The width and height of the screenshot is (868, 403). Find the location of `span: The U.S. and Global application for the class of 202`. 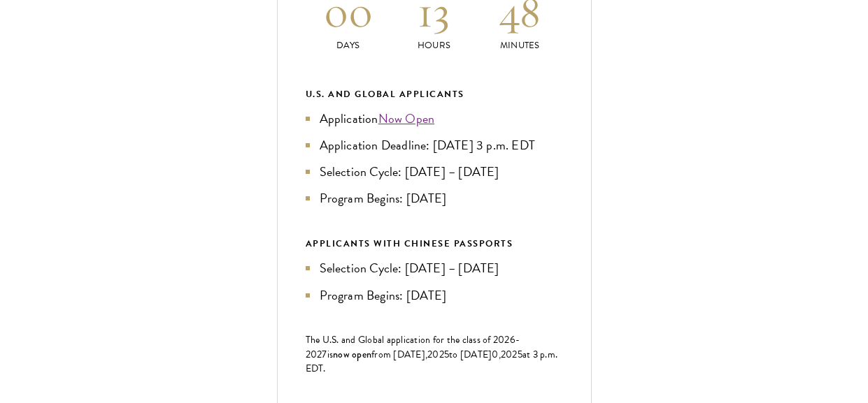

span: The U.S. and Global application for the class of 202 is located at coordinates (408, 340).